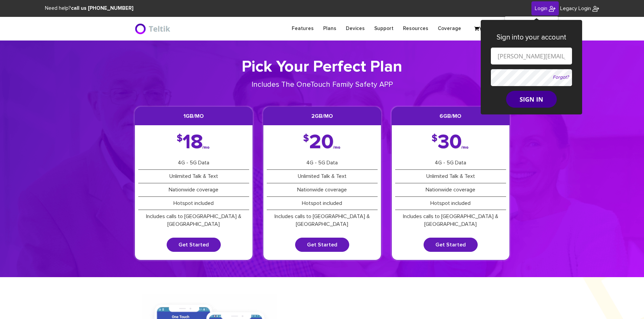 Image resolution: width=644 pixels, height=319 pixels. What do you see at coordinates (355, 28) in the screenshot?
I see `a: Devices` at bounding box center [355, 28].